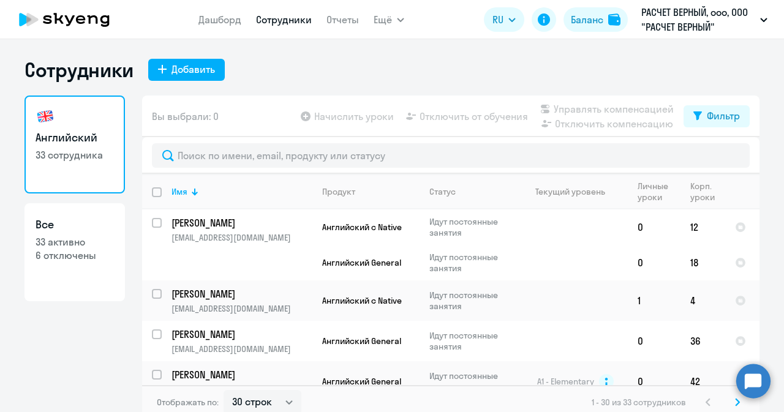  I want to click on span: RU, so click(498, 20).